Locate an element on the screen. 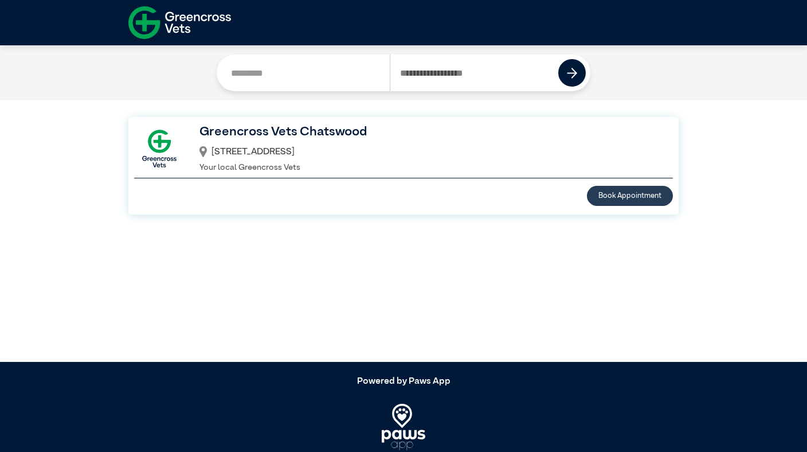 The height and width of the screenshot is (452, 807). img: PawsApp is located at coordinates (403, 426).